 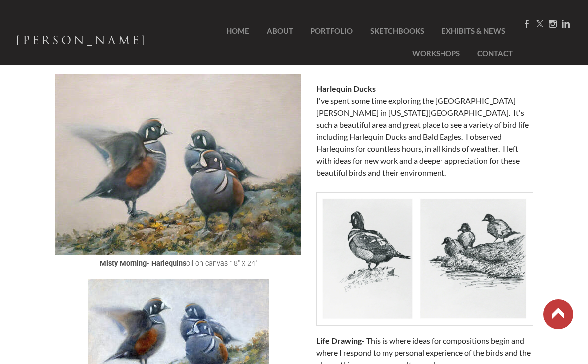 What do you see at coordinates (339, 340) in the screenshot?
I see `strong: Life Drawing` at bounding box center [339, 340].